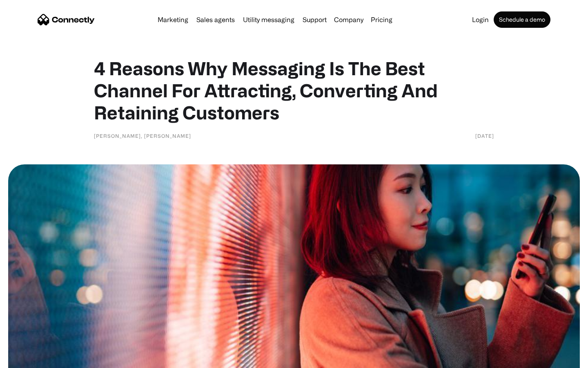 This screenshot has width=588, height=368. I want to click on aside: Language selected: English, so click(29, 359).